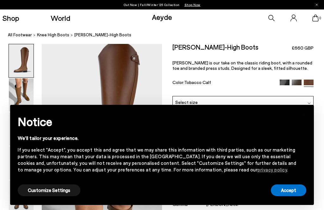 This screenshot has height=210, width=324. Describe the element at coordinates (20, 35) in the screenshot. I see `a: All Footwear` at that location.